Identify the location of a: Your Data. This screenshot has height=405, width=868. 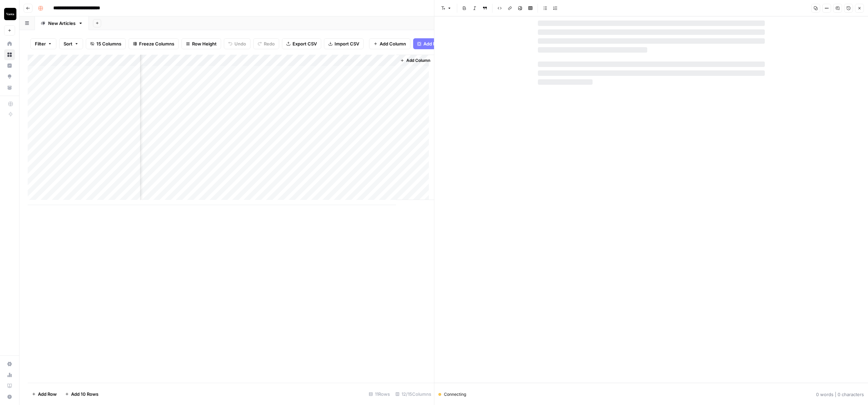
(10, 88).